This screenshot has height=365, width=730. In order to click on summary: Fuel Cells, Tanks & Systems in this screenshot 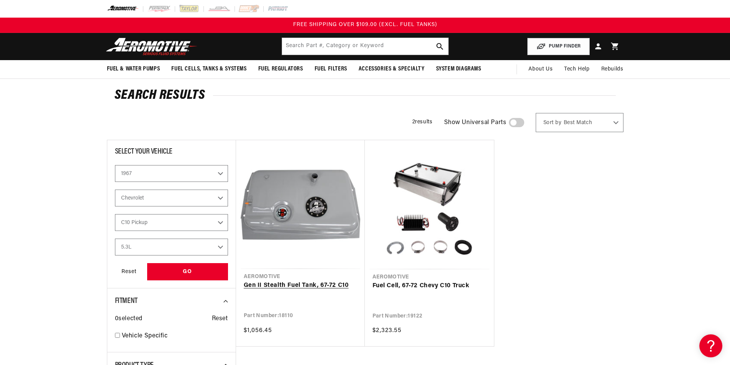, I will do `click(209, 69)`.